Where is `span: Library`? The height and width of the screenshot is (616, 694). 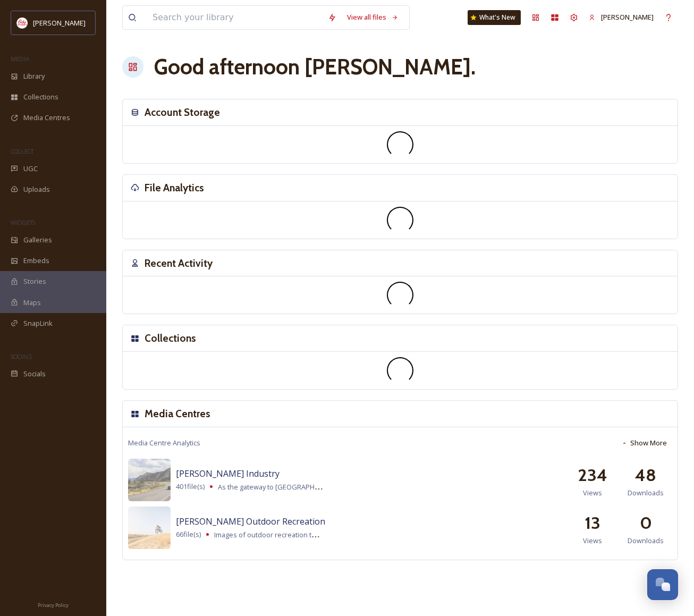
span: Library is located at coordinates (34, 76).